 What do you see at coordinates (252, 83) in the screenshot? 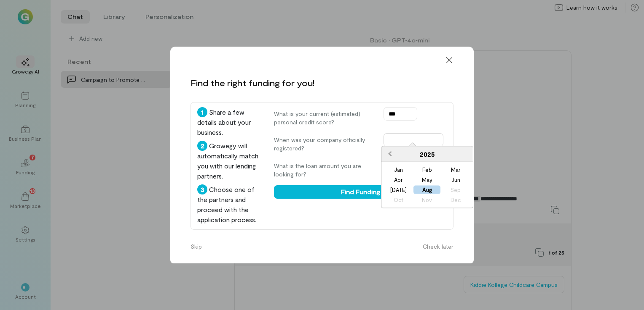
I see `div: Find the right funding for you!` at bounding box center [252, 83].